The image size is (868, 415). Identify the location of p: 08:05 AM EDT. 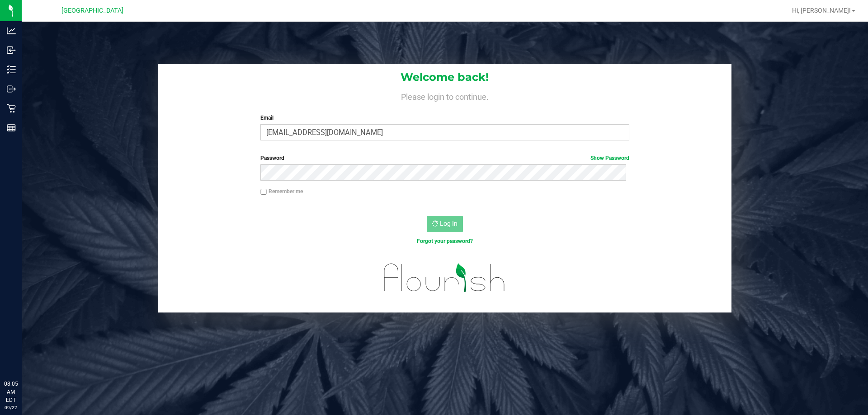
(11, 392).